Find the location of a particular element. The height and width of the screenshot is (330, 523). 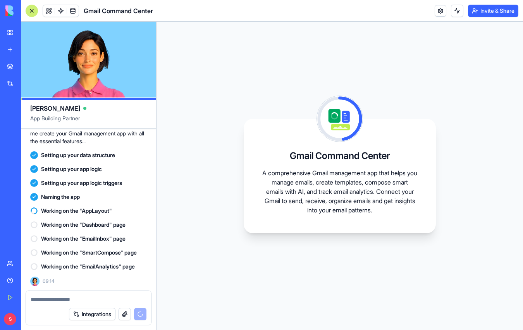

span: App Building Partner is located at coordinates (88, 122).